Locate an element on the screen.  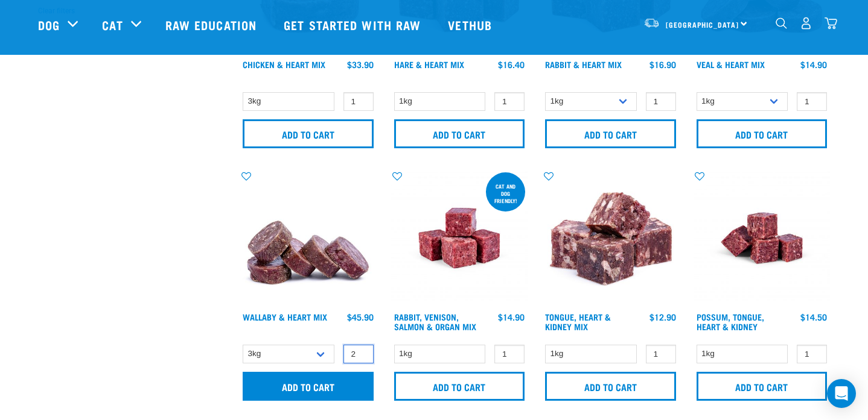
img: Rabbit Venison Salmon Organ 1688 is located at coordinates (459, 238).